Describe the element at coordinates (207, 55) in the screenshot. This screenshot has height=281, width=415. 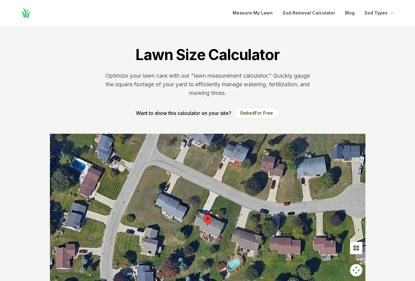
I see `h1: Lawn Size Calculator` at that location.